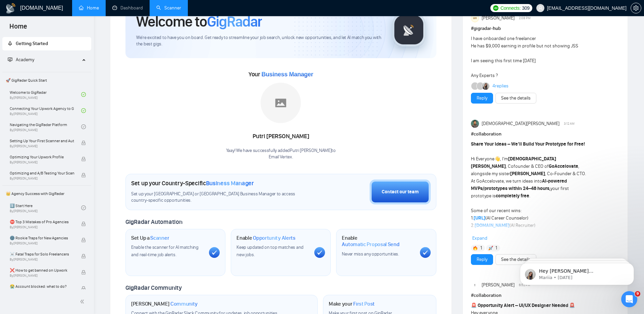 The image size is (644, 314). Describe the element at coordinates (42, 238) in the screenshot. I see `span: 🌚 Rookie Traps for New Agencies` at that location.